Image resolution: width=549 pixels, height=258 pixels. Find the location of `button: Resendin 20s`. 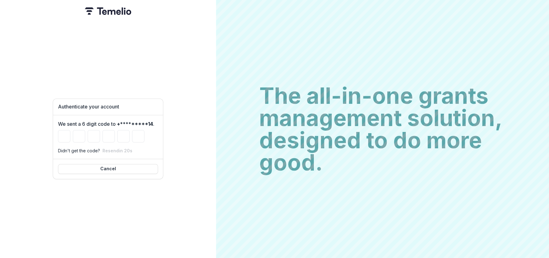

button: Resendin 20s is located at coordinates (117, 150).